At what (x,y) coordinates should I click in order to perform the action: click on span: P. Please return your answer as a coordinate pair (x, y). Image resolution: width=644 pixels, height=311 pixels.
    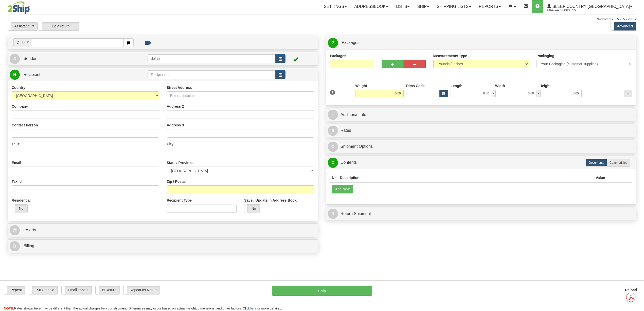
    Looking at the image, I should click on (333, 43).